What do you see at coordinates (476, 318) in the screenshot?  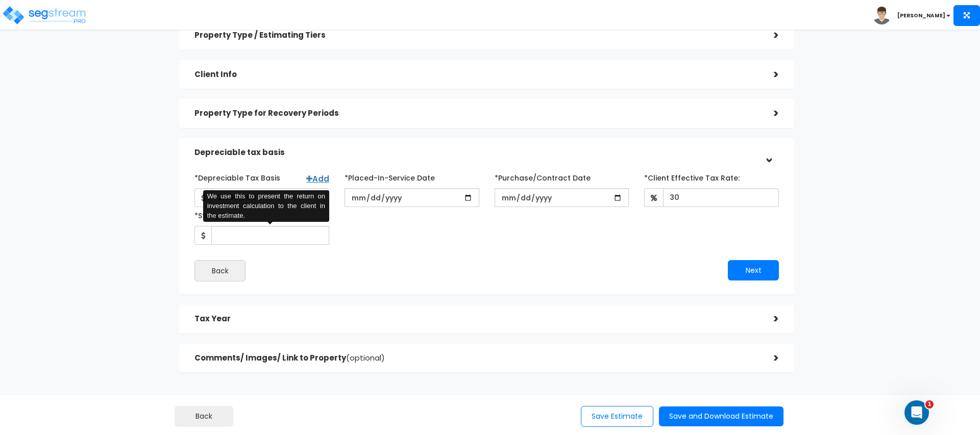 I see `h5: Tax Year` at bounding box center [476, 318].